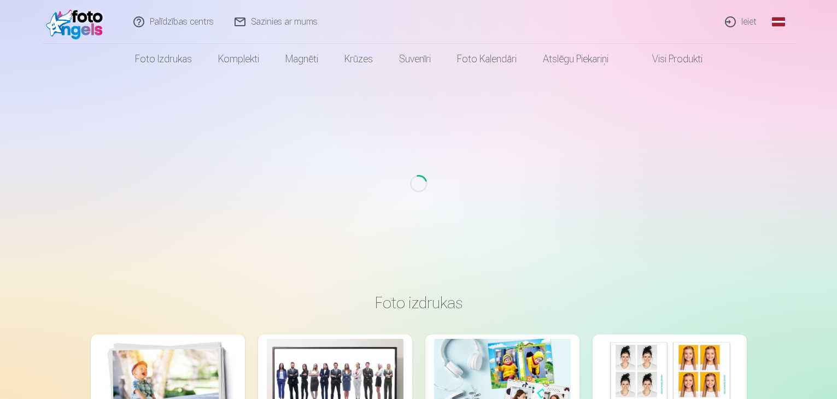  Describe the element at coordinates (77, 22) in the screenshot. I see `img: /fa1` at that location.